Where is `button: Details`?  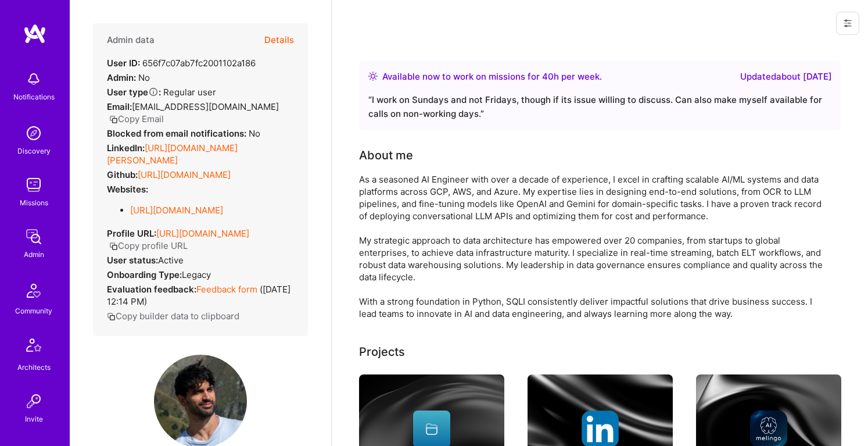
button: Details is located at coordinates (279, 40).